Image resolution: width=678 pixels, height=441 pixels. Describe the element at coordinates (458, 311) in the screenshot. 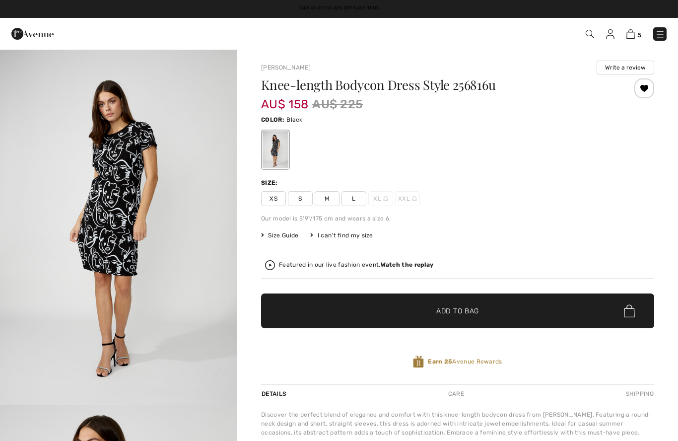

I see `span: Add to Bag` at that location.